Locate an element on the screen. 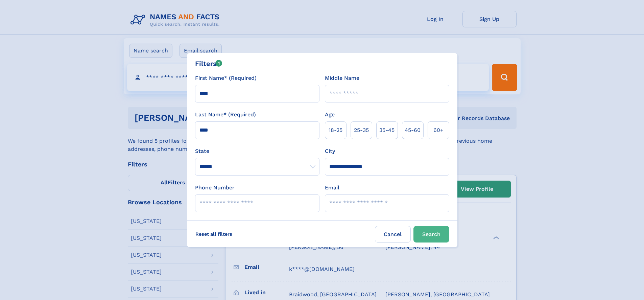 This screenshot has height=300, width=644. span: 35‑45 is located at coordinates (387, 130).